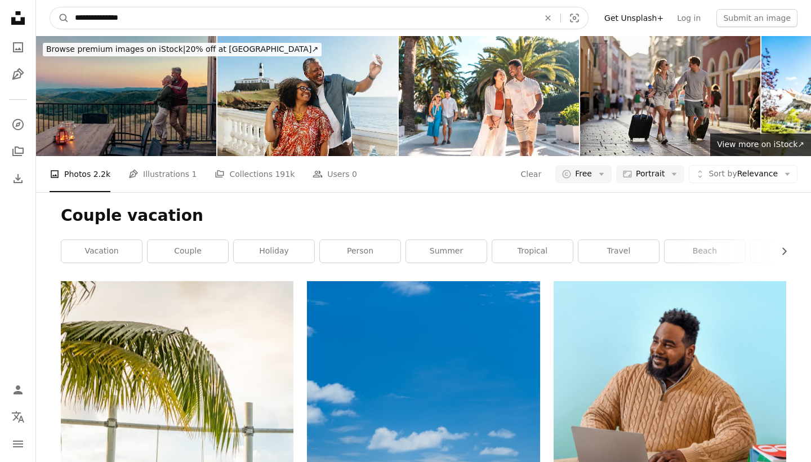  What do you see at coordinates (115, 49) in the screenshot?
I see `span: Browse premium images on iStock |` at bounding box center [115, 49].